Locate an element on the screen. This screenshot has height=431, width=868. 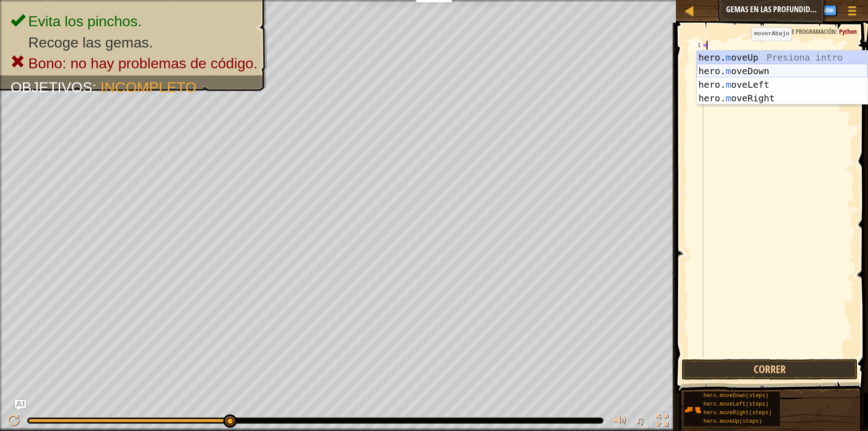
span: Incompleto is located at coordinates (148, 87).